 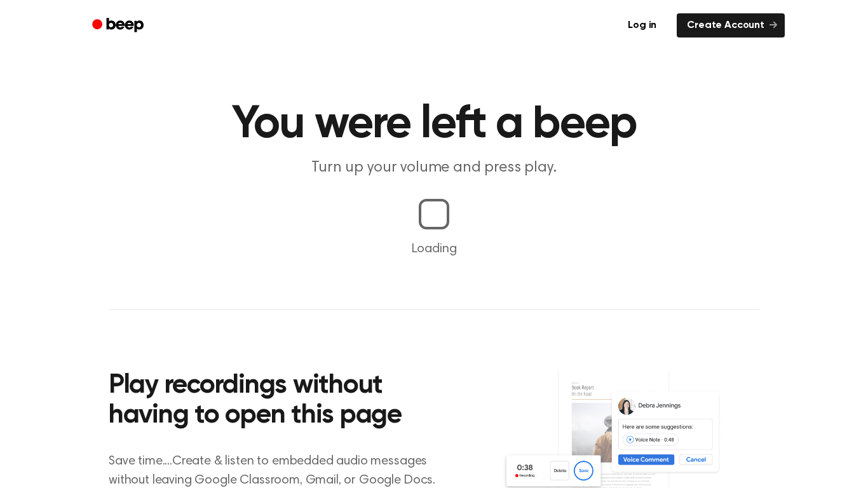 I want to click on p: Turn up your volume and press play., so click(x=434, y=168).